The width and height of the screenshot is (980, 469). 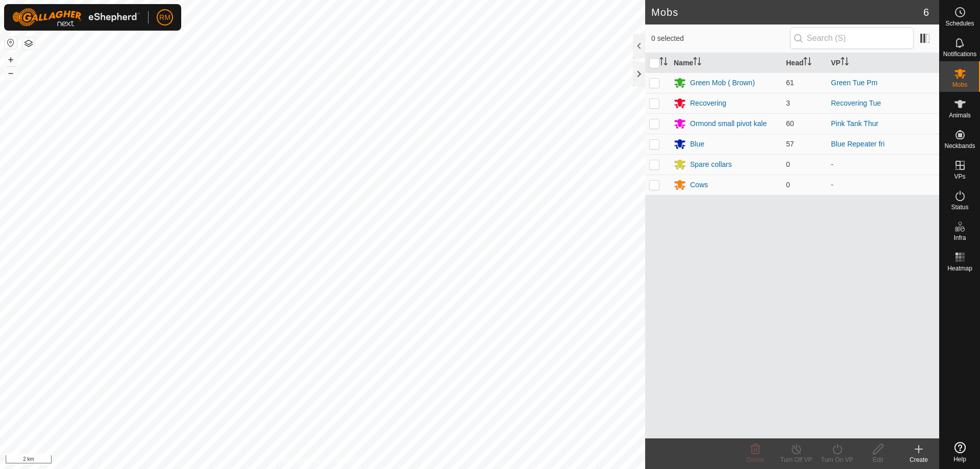 I want to click on a: Green Tue Pm, so click(x=854, y=83).